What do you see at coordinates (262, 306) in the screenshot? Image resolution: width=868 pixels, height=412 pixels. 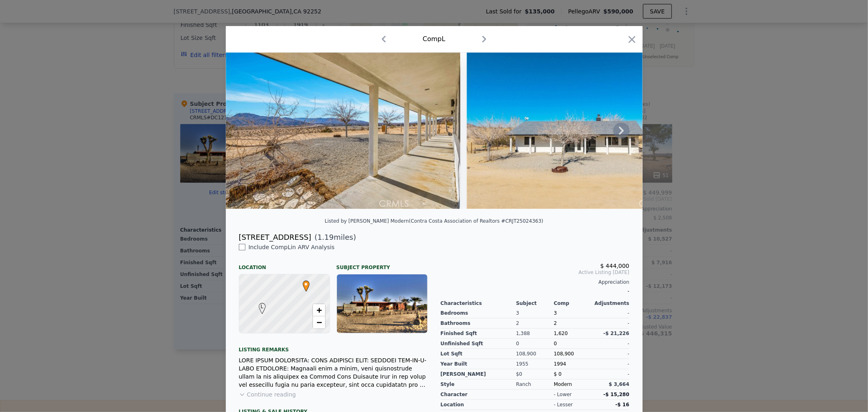 I see `span: L` at bounding box center [262, 306].